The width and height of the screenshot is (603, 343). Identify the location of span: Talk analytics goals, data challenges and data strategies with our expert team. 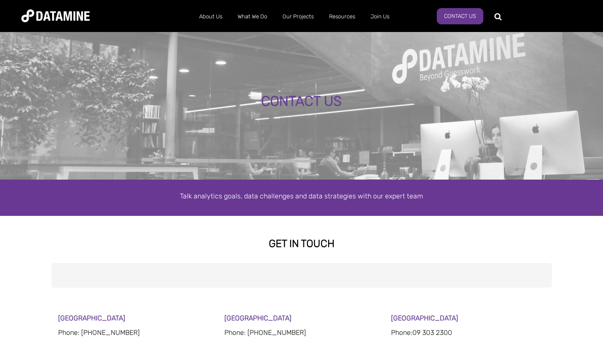
(301, 196).